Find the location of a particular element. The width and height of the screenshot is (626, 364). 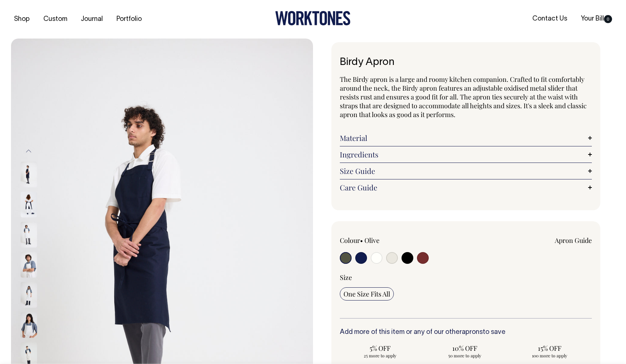

div: Colour is located at coordinates (390, 240).